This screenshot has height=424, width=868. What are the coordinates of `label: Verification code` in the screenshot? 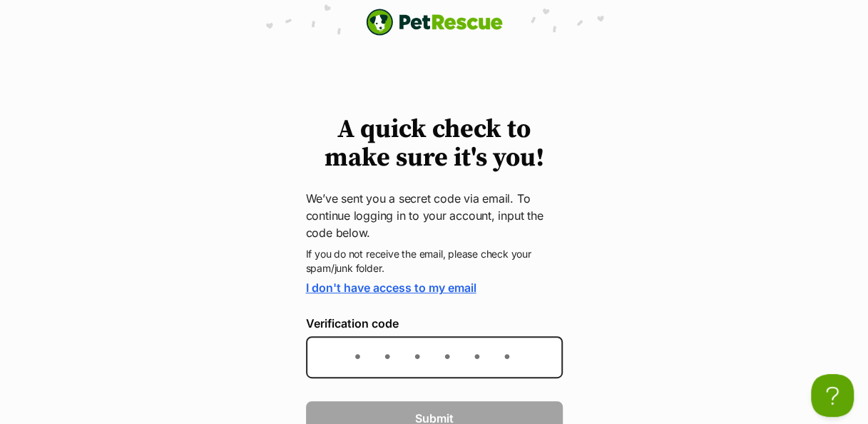 It's located at (434, 323).